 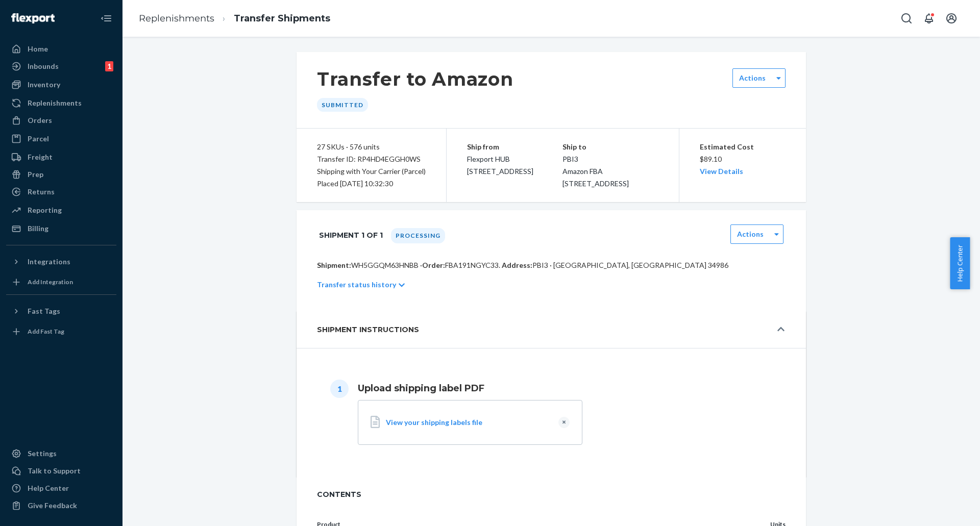 I want to click on img: Flexport logo, so click(x=32, y=18).